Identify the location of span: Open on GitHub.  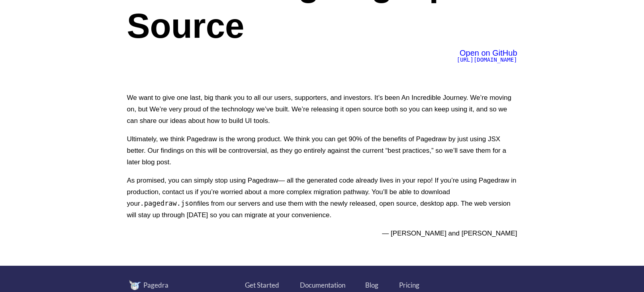
(488, 53).